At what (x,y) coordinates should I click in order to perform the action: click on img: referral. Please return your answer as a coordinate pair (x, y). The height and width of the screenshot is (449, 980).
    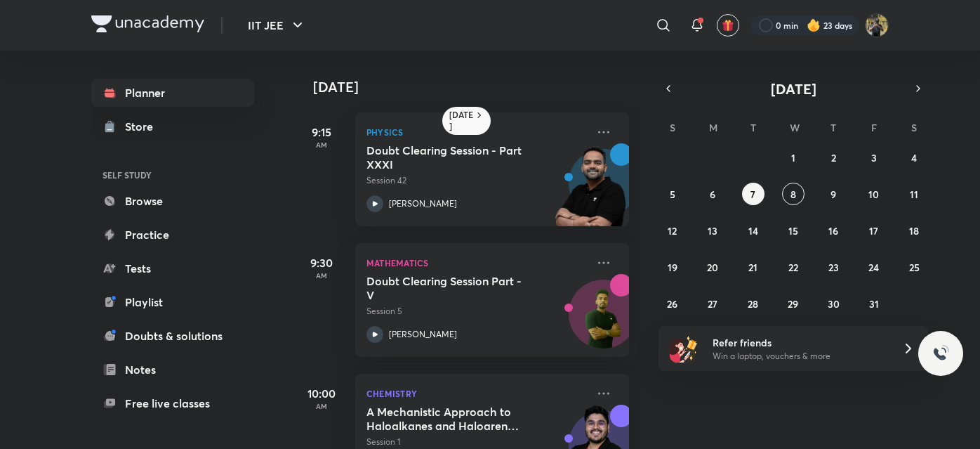
    Looking at the image, I should click on (684, 348).